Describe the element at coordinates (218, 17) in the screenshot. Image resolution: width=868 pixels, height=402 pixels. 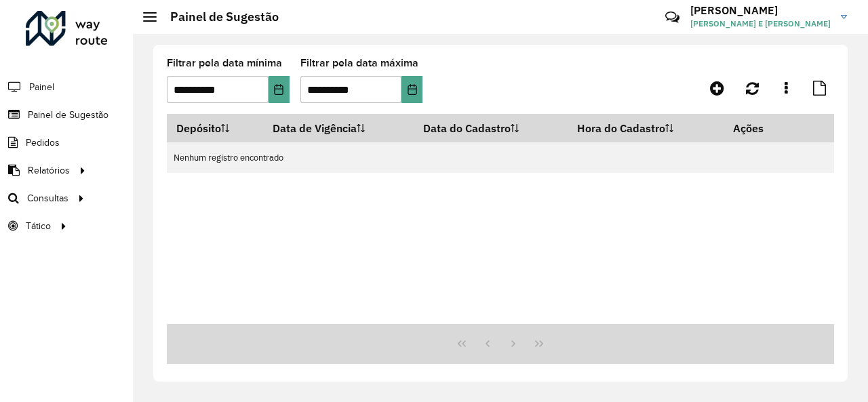
I see `h2: Painel de Sugestão` at that location.